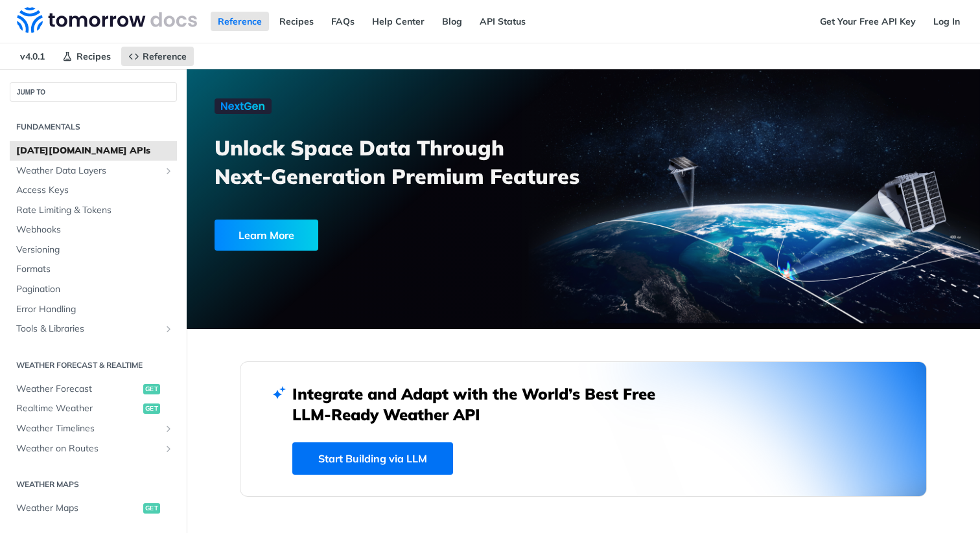 The width and height of the screenshot is (980, 533). What do you see at coordinates (107, 20) in the screenshot?
I see `img: Tomorrow.io Weather API Docs` at bounding box center [107, 20].